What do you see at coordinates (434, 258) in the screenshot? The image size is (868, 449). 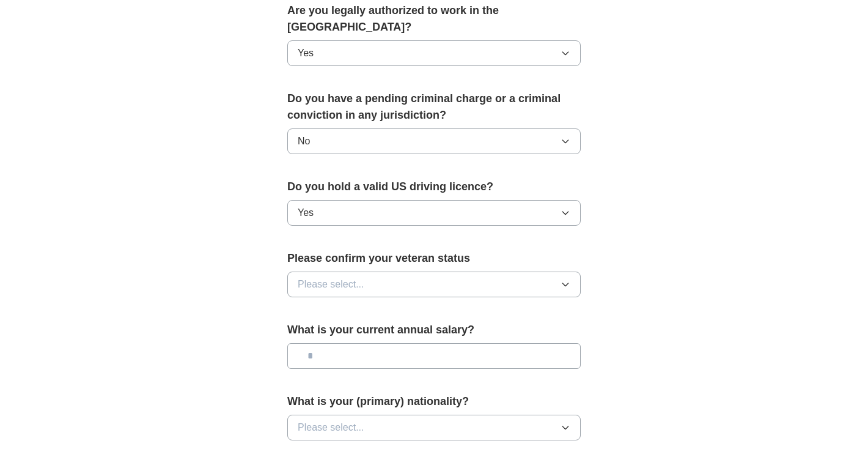 I see `label: Please confirm your veteran status` at bounding box center [434, 258].